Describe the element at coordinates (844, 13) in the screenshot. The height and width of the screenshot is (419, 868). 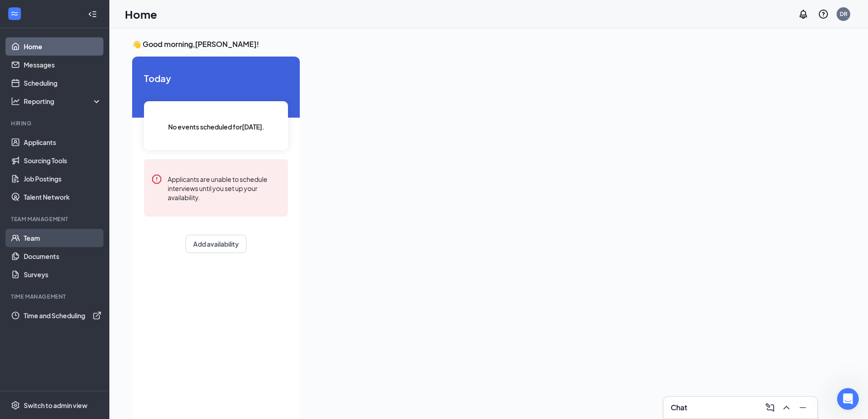
I see `div: DR` at that location.